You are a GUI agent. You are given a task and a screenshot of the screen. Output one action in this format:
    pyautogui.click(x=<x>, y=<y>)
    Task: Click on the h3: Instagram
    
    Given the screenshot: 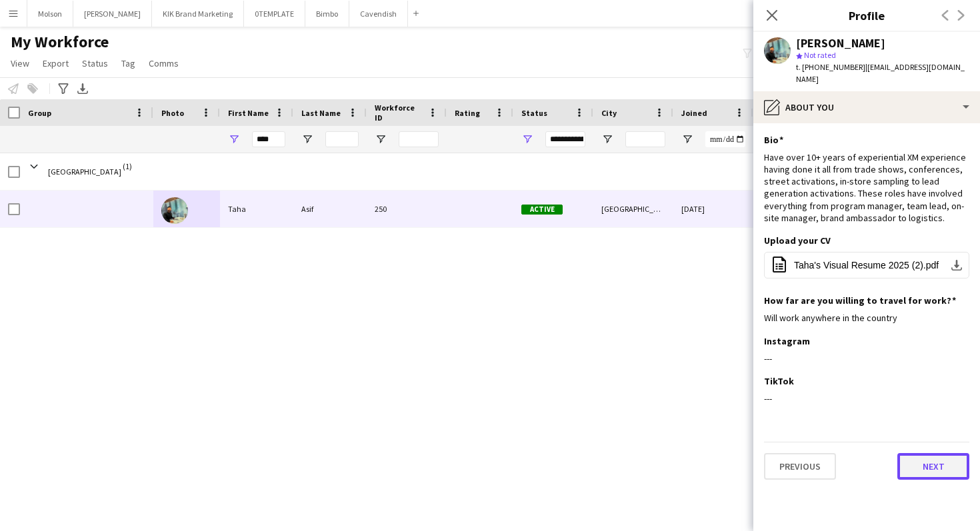 What is the action you would take?
    pyautogui.click(x=787, y=341)
    